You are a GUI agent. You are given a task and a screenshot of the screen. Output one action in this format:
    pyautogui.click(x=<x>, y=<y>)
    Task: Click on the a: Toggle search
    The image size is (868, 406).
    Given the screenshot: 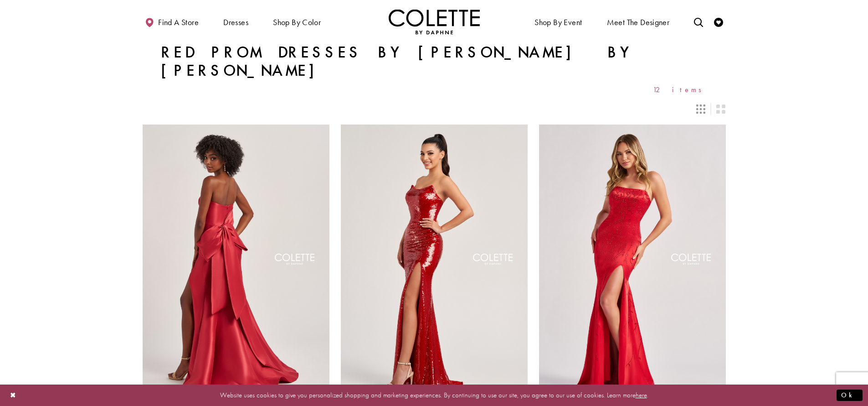 What is the action you would take?
    pyautogui.click(x=698, y=21)
    